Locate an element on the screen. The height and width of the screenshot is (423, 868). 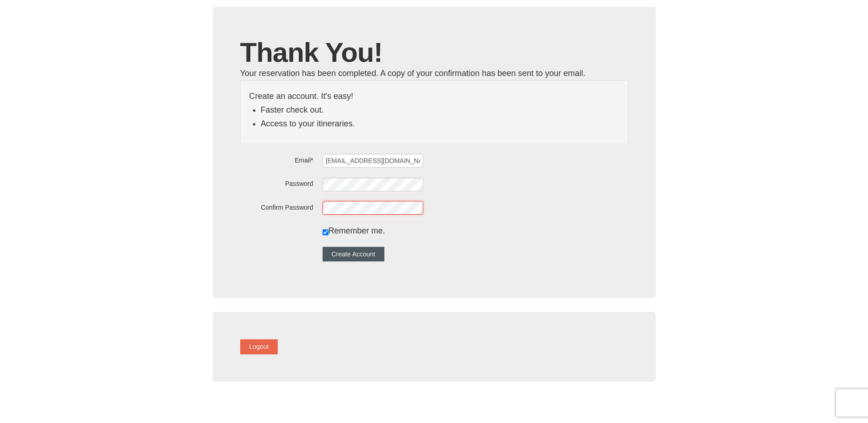
div: Remember me. is located at coordinates (476, 230).